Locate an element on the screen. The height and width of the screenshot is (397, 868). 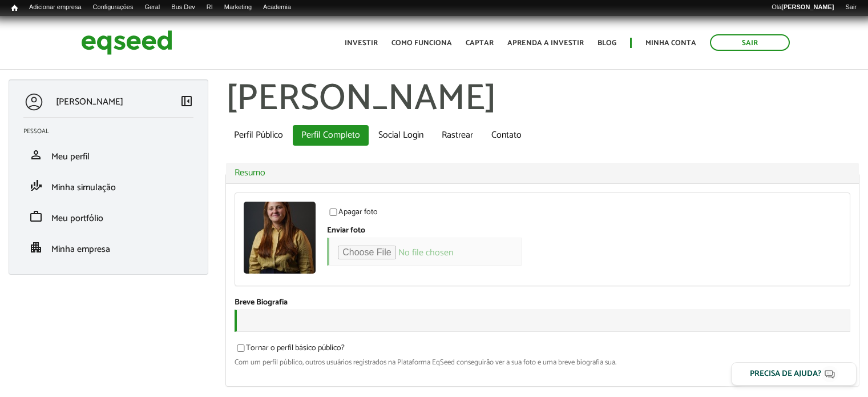
a: Bus Dev is located at coordinates (183, 7).